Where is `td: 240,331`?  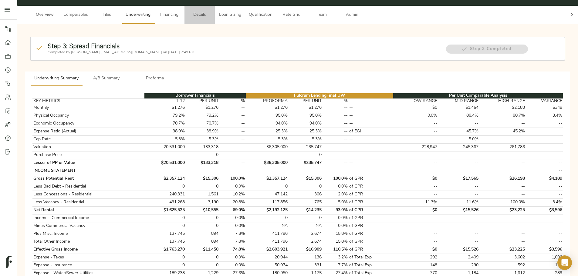
td: 240,331 is located at coordinates (165, 195).